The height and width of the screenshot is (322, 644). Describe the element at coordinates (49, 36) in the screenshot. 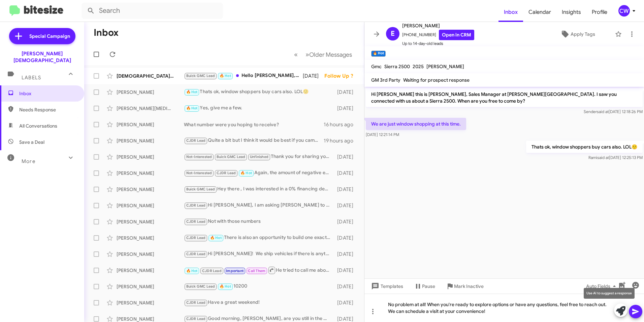

I see `span: Special Campaign` at that location.